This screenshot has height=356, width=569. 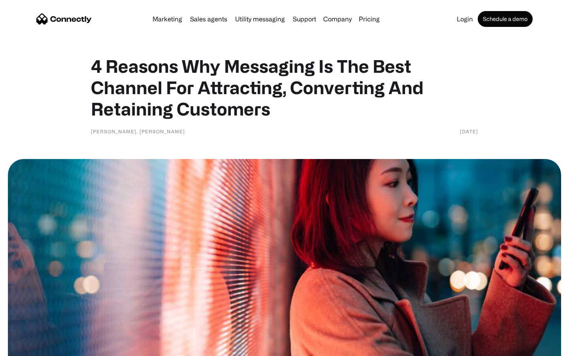 I want to click on h1: 4 Reasons Why Messaging Is The Best Channel For Attracting, Converting And Retaining Customers, so click(x=285, y=87).